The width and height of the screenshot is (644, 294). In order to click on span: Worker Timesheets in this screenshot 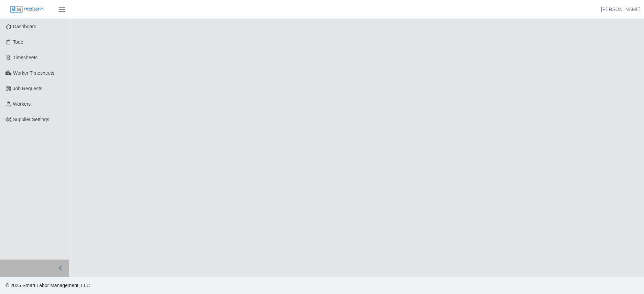, I will do `click(33, 73)`.